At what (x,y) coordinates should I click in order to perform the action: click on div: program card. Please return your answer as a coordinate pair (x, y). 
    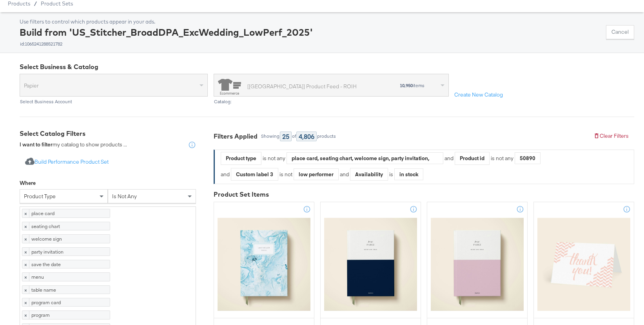
    Looking at the image, I should click on (72, 302).